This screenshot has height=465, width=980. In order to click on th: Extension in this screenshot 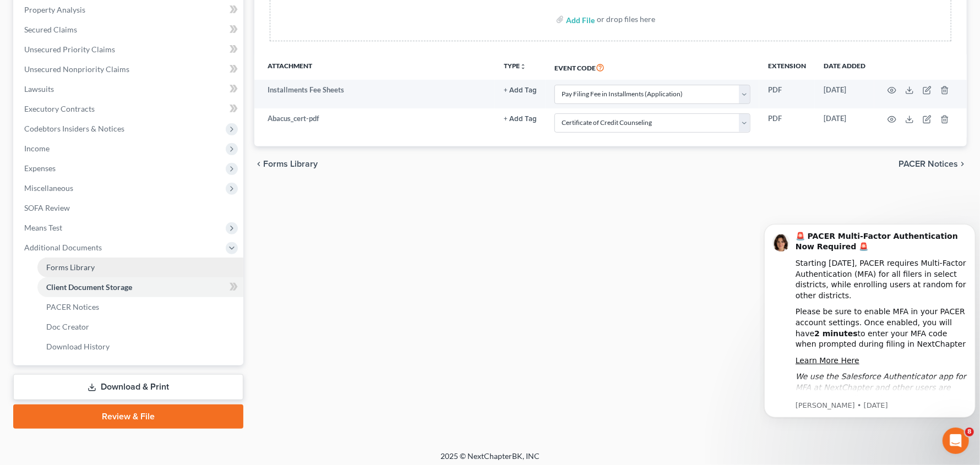, I will do `click(787, 67)`.